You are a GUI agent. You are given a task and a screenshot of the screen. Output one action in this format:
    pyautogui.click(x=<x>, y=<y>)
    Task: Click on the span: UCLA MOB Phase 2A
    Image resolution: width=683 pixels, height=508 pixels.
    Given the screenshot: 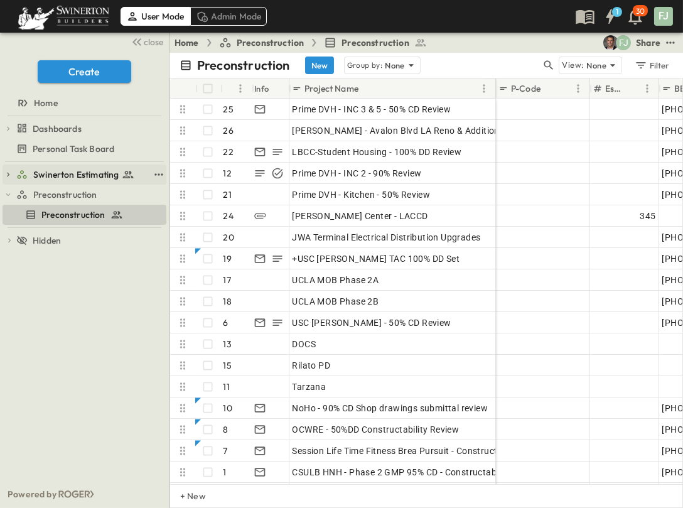 What is the action you would take?
    pyautogui.click(x=336, y=280)
    